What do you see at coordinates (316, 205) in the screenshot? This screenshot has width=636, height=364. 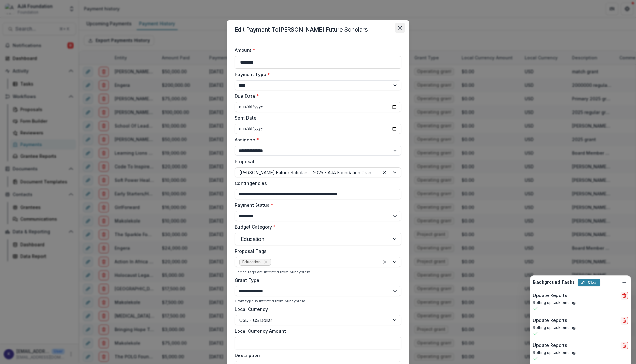 I see `label: Payment Status` at bounding box center [316, 205].